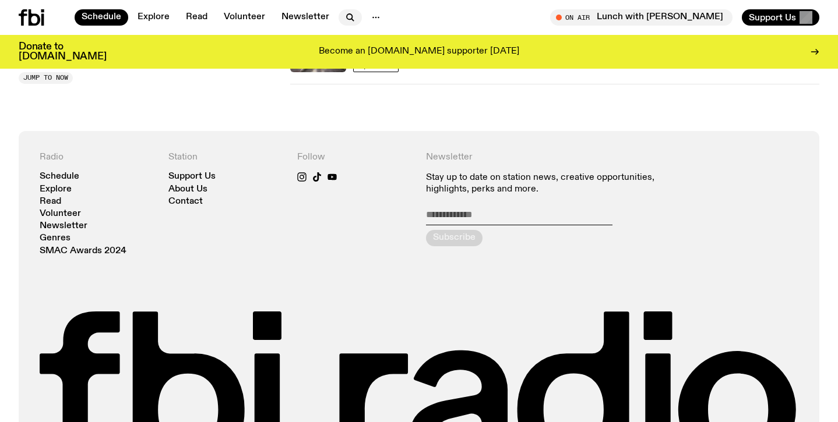 This screenshot has width=838, height=422. I want to click on h4: Follow, so click(354, 157).